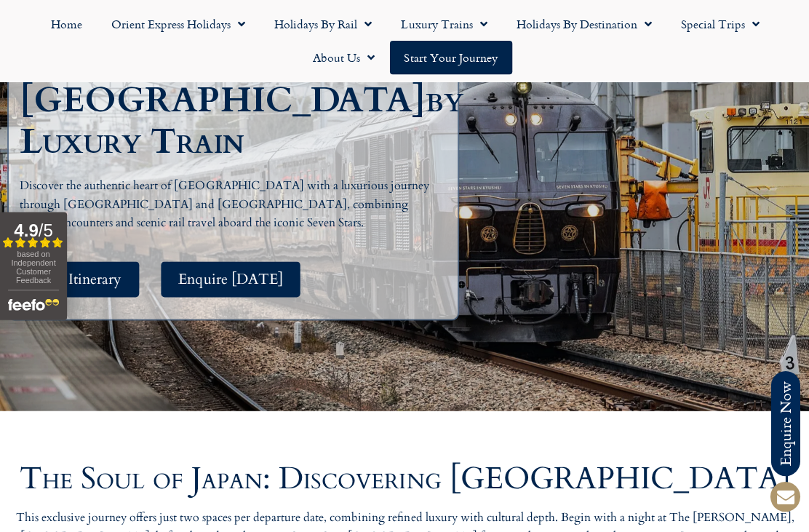 This screenshot has height=532, width=809. I want to click on a: Special Trips, so click(719, 24).